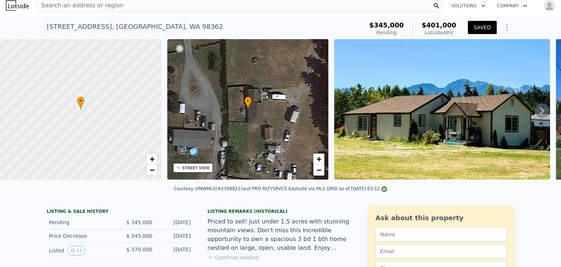 This screenshot has height=267, width=561. I want to click on button: Show Options, so click(507, 27).